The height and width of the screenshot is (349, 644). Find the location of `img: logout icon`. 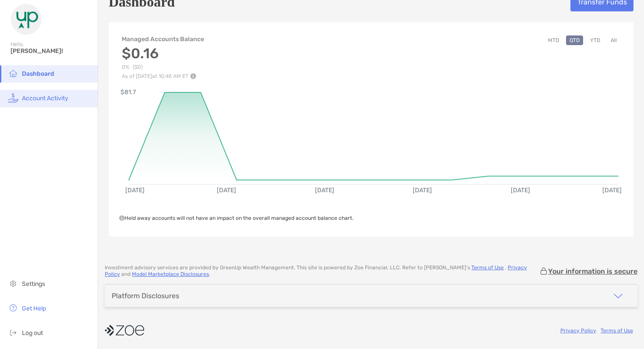

img: logout icon is located at coordinates (13, 333).